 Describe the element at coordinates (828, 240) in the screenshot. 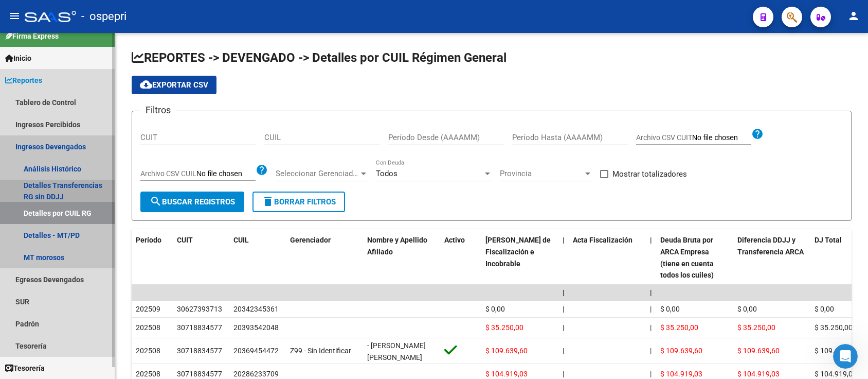

I see `span: DJ Total` at that location.